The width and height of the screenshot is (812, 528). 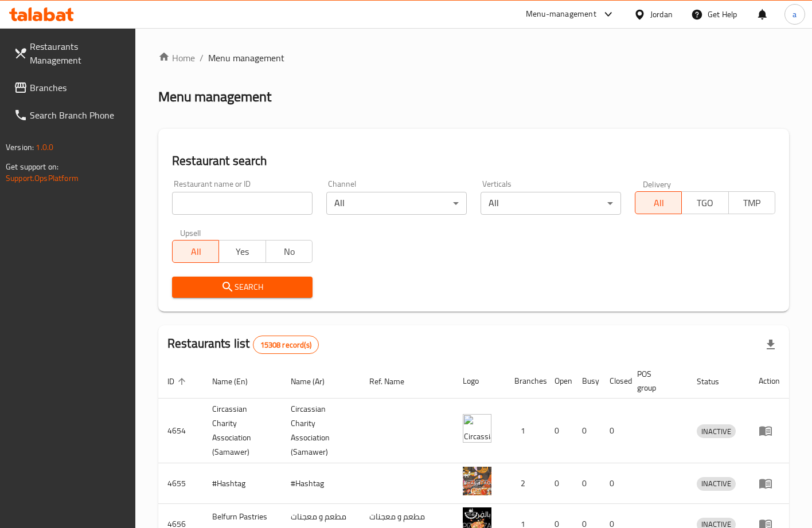 I want to click on nav: breadcrumb, so click(x=473, y=58).